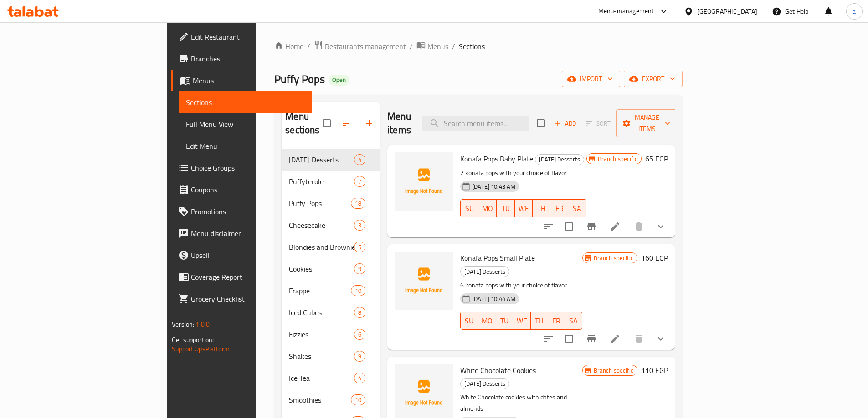  What do you see at coordinates (564, 123) in the screenshot?
I see `span: Add item` at bounding box center [564, 123].